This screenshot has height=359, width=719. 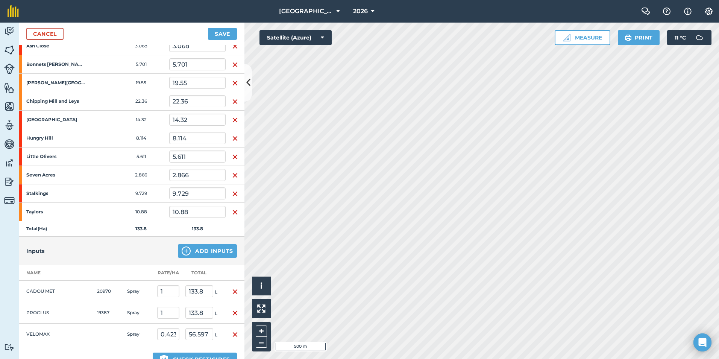 I want to click on strong: Chipping Mill and Leys, so click(x=56, y=101).